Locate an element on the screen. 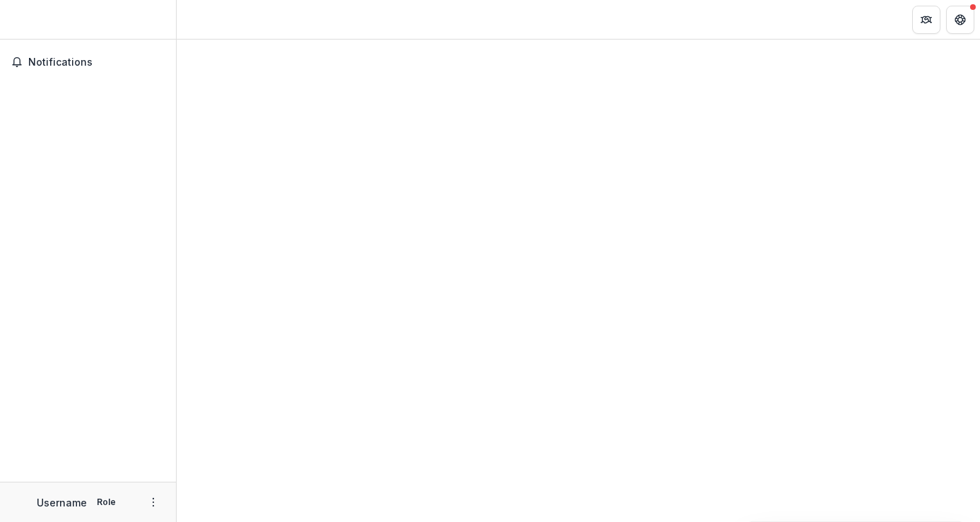 The height and width of the screenshot is (522, 980). p: Role is located at coordinates (106, 502).